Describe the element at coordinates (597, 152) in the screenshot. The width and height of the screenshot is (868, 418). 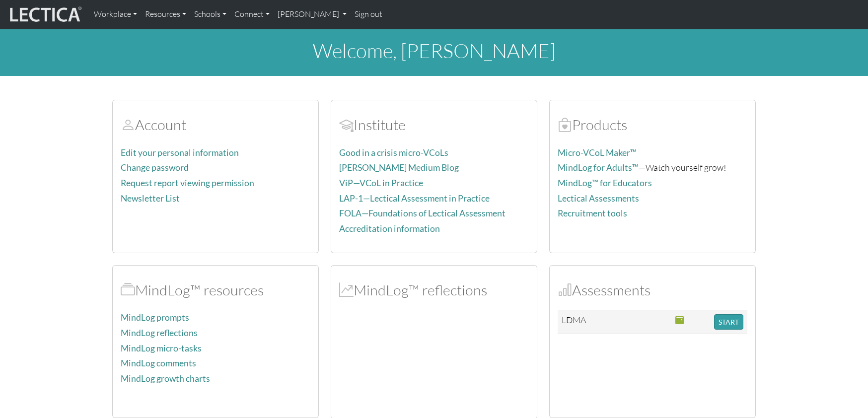
I see `a: Micro-VCoL Maker™` at that location.